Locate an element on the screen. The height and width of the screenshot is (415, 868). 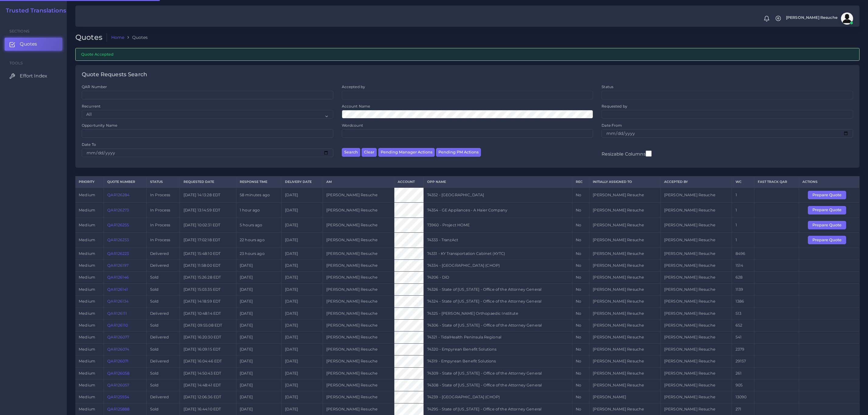
td: 5 hours ago is located at coordinates (258, 225).